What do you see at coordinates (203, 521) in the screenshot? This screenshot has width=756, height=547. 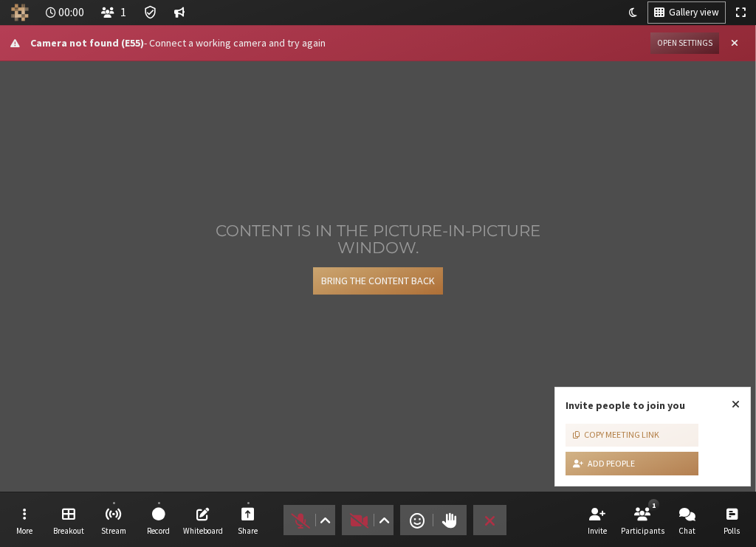 I see `button: Open shared whiteboard` at bounding box center [203, 521].